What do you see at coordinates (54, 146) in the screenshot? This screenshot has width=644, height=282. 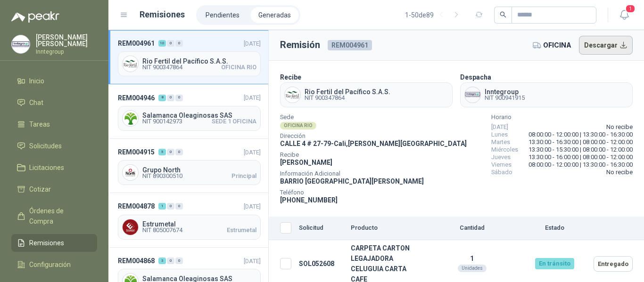 I see `a: Solicitudes` at bounding box center [54, 146].